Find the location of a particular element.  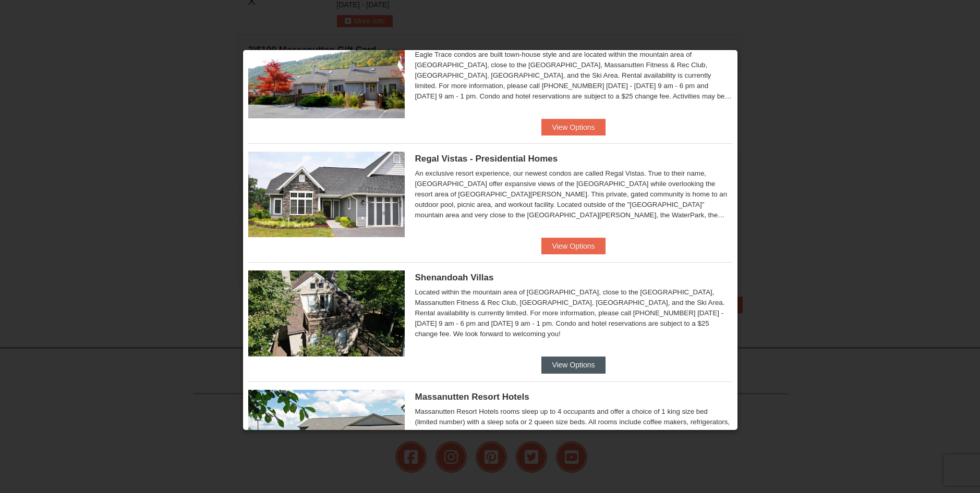

img: 19218983-1-9b289e55.jpg is located at coordinates (327, 76).